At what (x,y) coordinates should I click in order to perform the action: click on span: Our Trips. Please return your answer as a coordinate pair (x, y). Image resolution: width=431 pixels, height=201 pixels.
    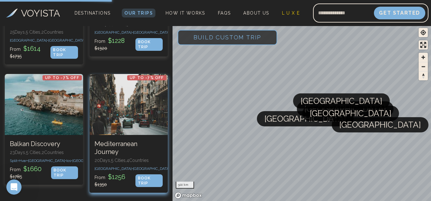
    Looking at the image, I should click on (139, 13).